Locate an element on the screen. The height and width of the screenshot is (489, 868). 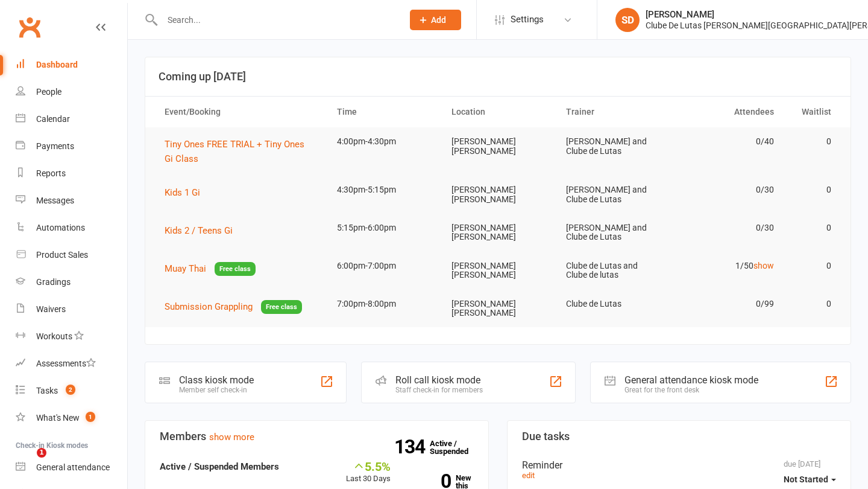
div: Reminder is located at coordinates (679, 464).